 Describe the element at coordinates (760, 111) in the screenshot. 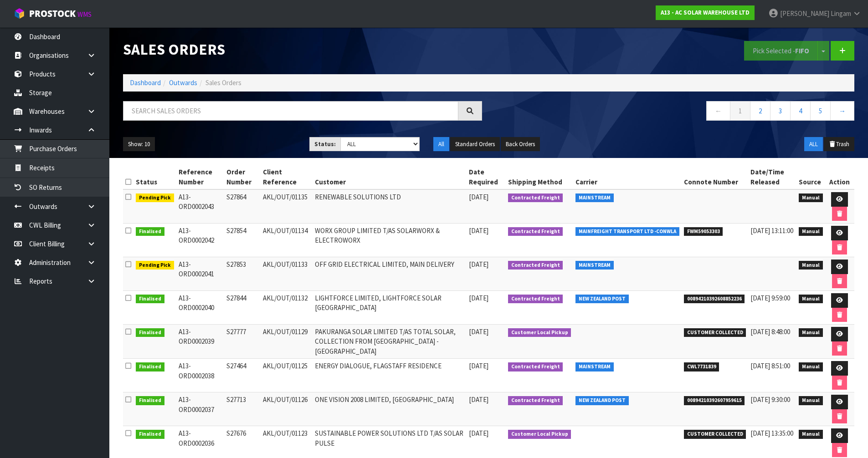

I see `a: 2` at that location.